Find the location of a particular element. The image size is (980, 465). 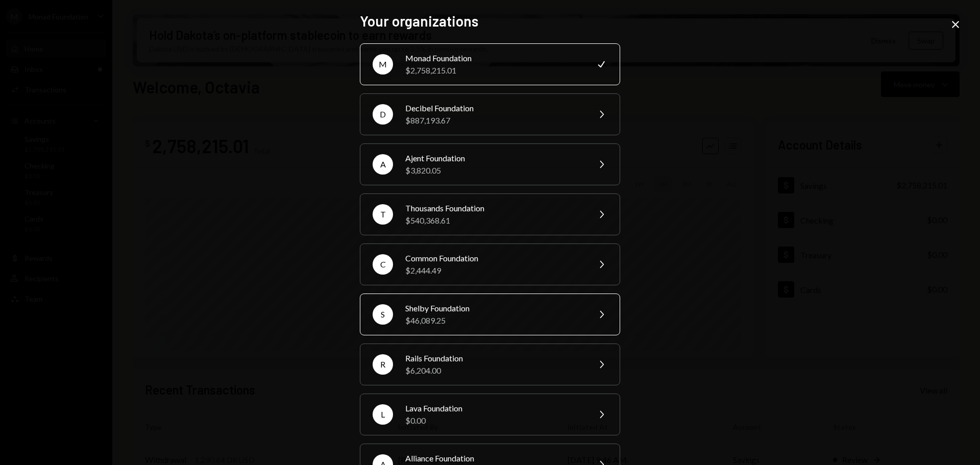

div: Thousands Foundation is located at coordinates (494, 208).